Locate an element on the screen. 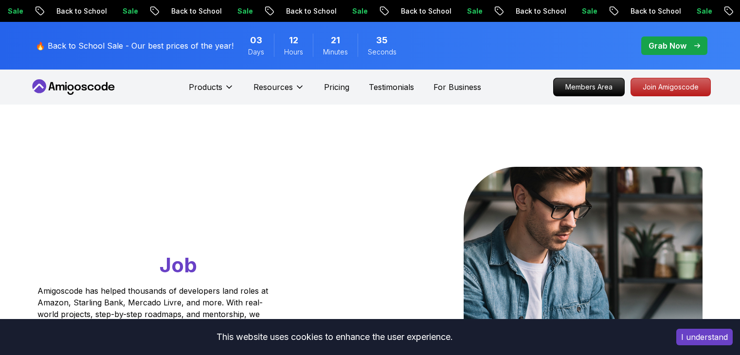 The image size is (740, 355). span: Hours is located at coordinates (293, 52).